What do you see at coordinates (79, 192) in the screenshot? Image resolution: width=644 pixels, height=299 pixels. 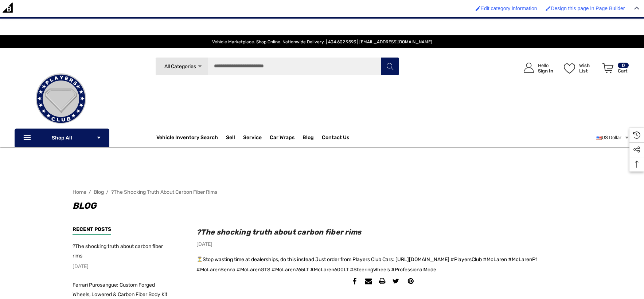 I see `a: Home` at bounding box center [79, 192].